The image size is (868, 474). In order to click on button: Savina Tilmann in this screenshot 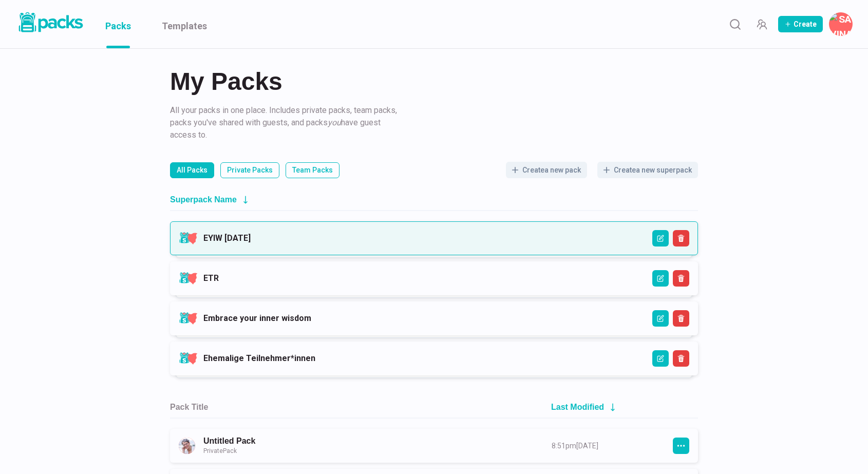, I will do `click(841, 25)`.